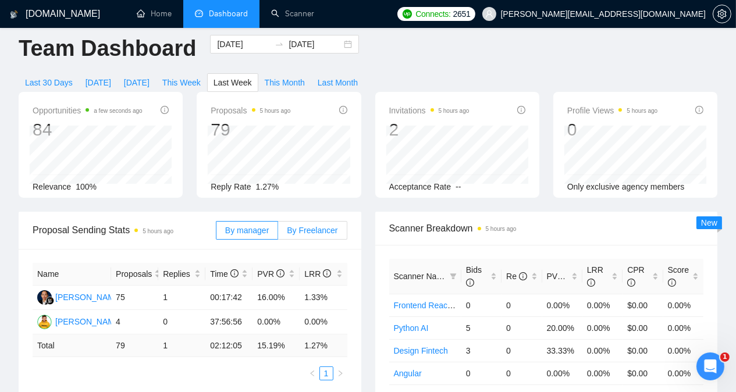  I want to click on td: 75, so click(134, 298).